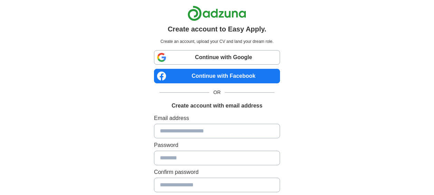 The height and width of the screenshot is (195, 434). Describe the element at coordinates (217, 92) in the screenshot. I see `span: OR` at that location.